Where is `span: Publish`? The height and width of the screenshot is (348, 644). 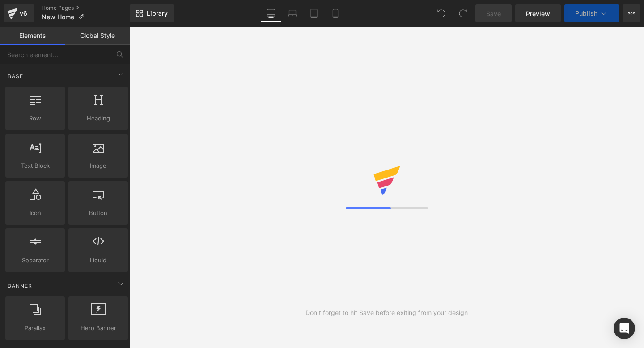
span: Publish is located at coordinates (586, 14).